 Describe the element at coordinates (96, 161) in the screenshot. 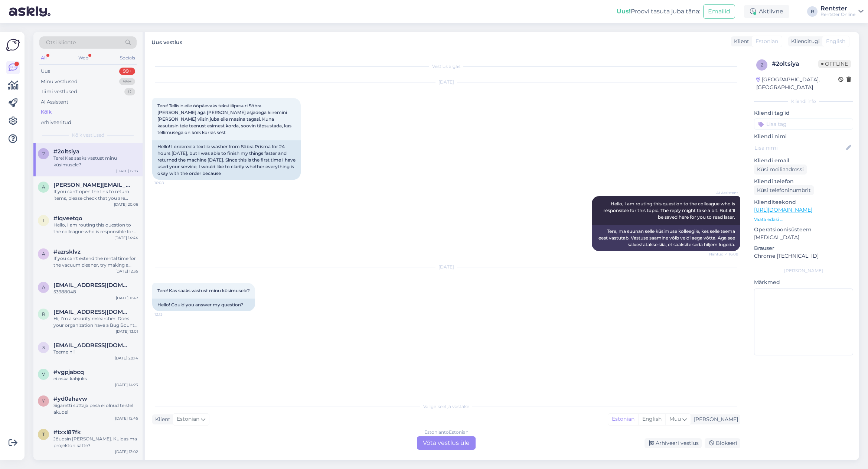

I see `div: Tere! Kas saaks vastust minu küsimusele?` at that location.